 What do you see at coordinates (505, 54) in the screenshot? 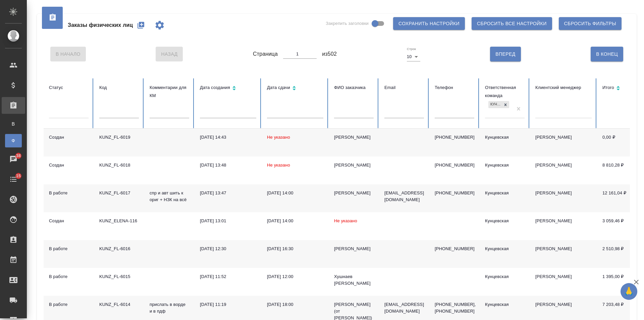
I see `button: Вперед` at bounding box center [505, 54].